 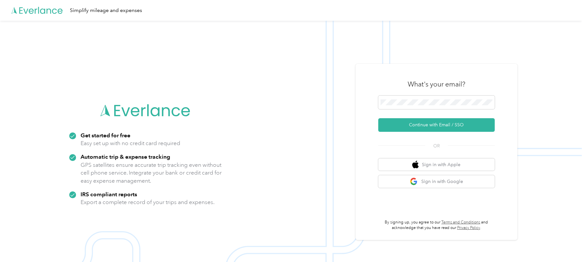 I want to click on strong: Automatic trip & expense tracking, so click(x=125, y=156).